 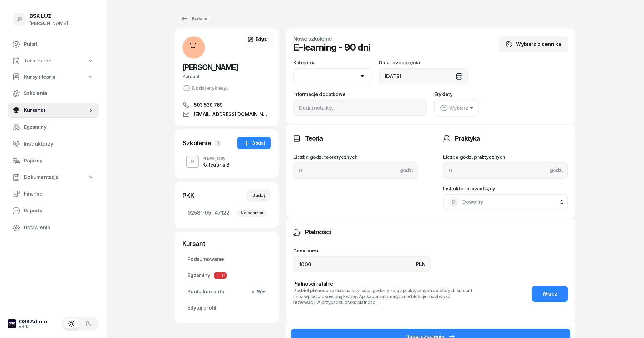 What do you see at coordinates (197, 143) in the screenshot?
I see `div: Szkolenia` at bounding box center [197, 143].